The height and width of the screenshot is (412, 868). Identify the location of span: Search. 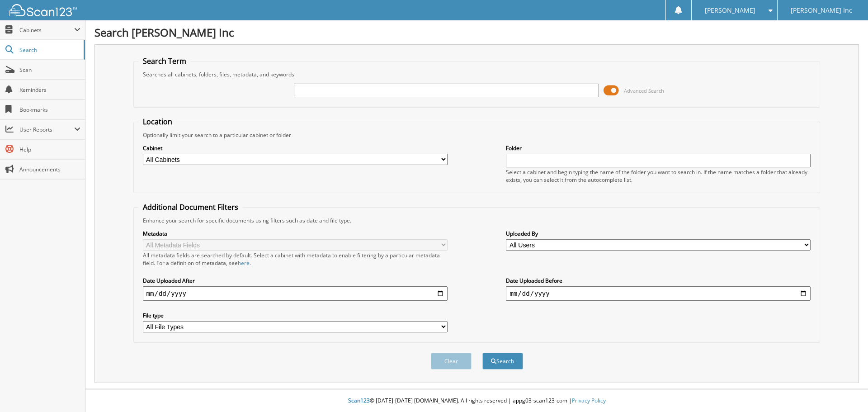
(50, 50).